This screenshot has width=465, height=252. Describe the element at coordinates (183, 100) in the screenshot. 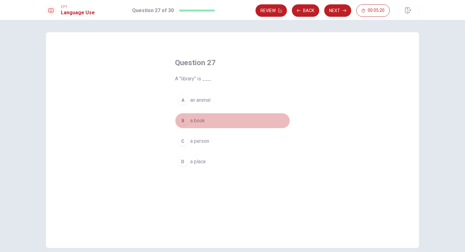

I see `div: A` at that location.